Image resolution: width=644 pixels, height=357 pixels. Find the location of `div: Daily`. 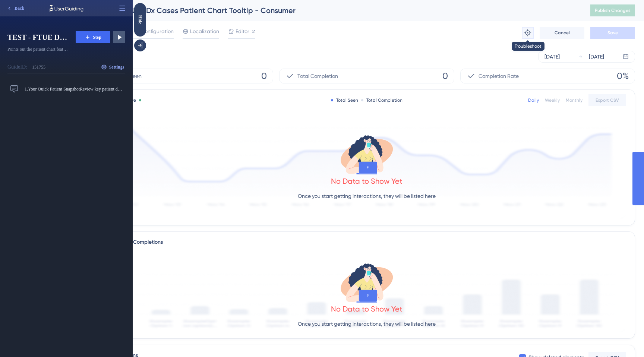

div: Daily is located at coordinates (533, 100).